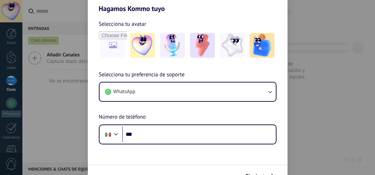 Image resolution: width=375 pixels, height=175 pixels. I want to click on span: Selecciona tu avatar, so click(123, 24).